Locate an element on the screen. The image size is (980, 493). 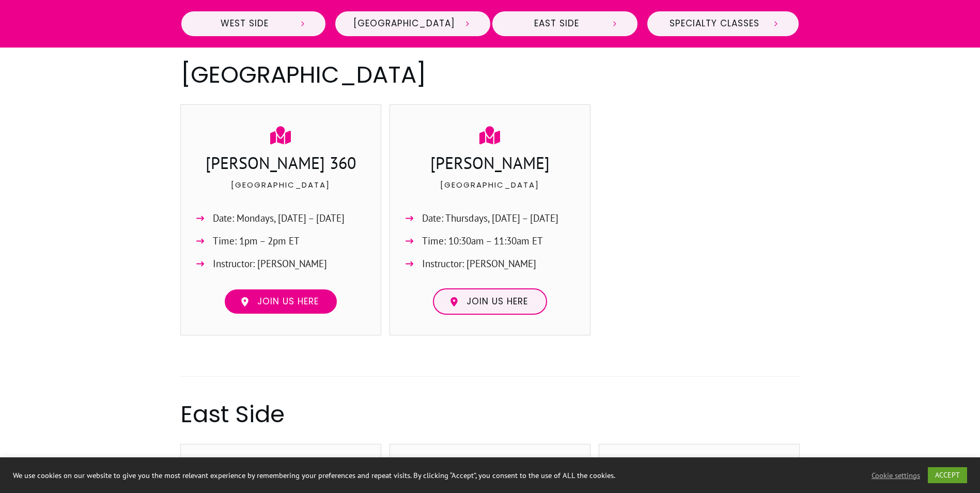
a: East Side is located at coordinates (565, 24).